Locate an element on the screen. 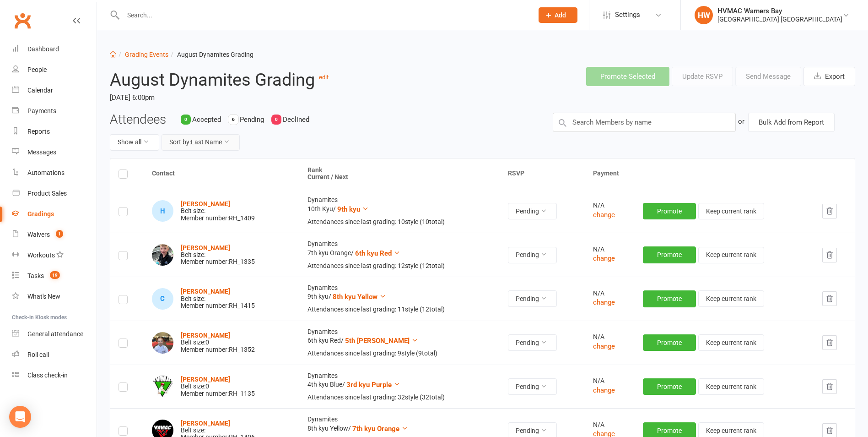 This screenshot has height=437, width=868. input: Search... is located at coordinates (324, 15).